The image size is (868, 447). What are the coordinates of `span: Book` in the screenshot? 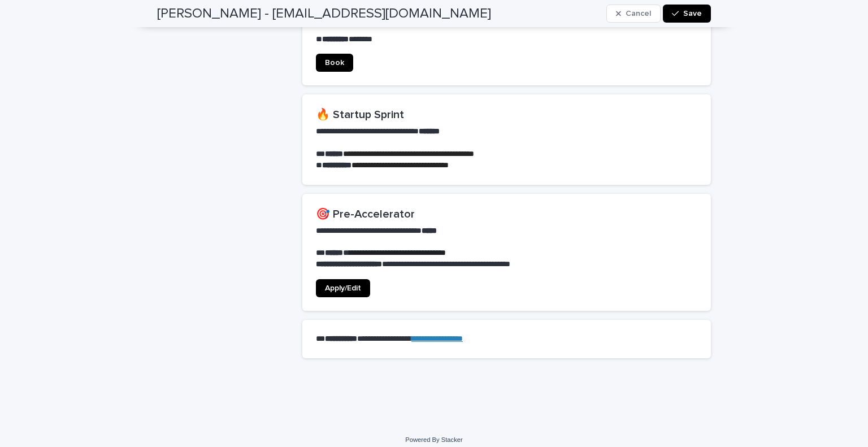 It's located at (335, 62).